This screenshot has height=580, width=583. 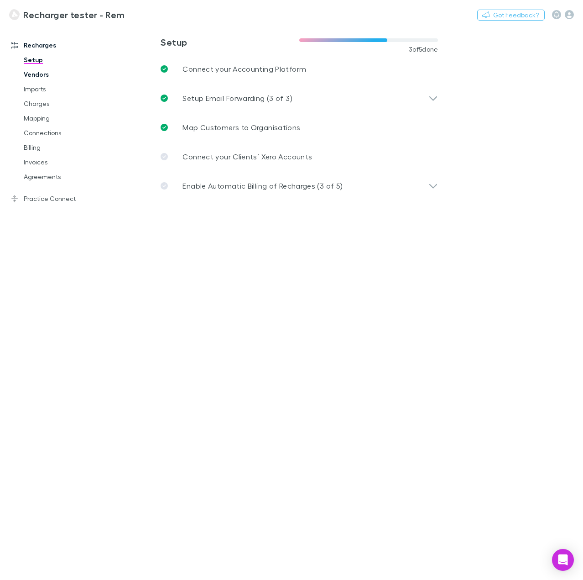 What do you see at coordinates (237, 98) in the screenshot?
I see `p: Setup Email Forwarding (3 of 3)` at bounding box center [237, 98].